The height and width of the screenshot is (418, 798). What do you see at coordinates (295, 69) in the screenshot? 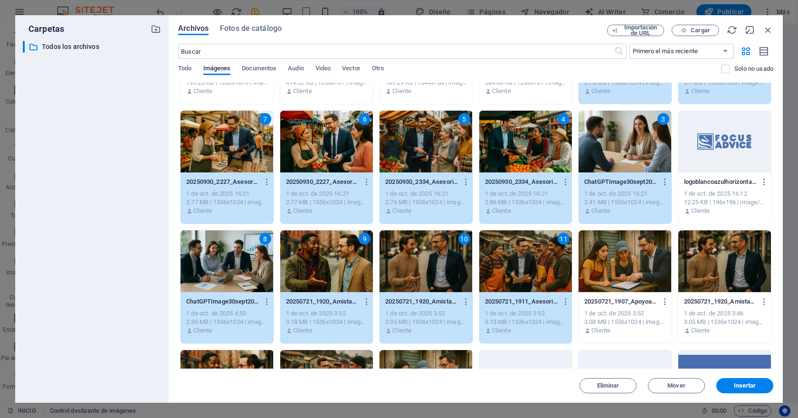
I see `span: Audio` at bounding box center [295, 69].